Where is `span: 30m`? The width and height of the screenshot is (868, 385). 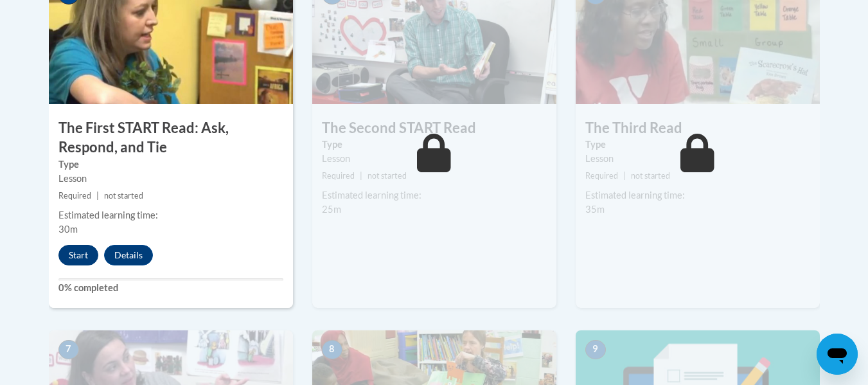 span: 30m is located at coordinates (68, 229).